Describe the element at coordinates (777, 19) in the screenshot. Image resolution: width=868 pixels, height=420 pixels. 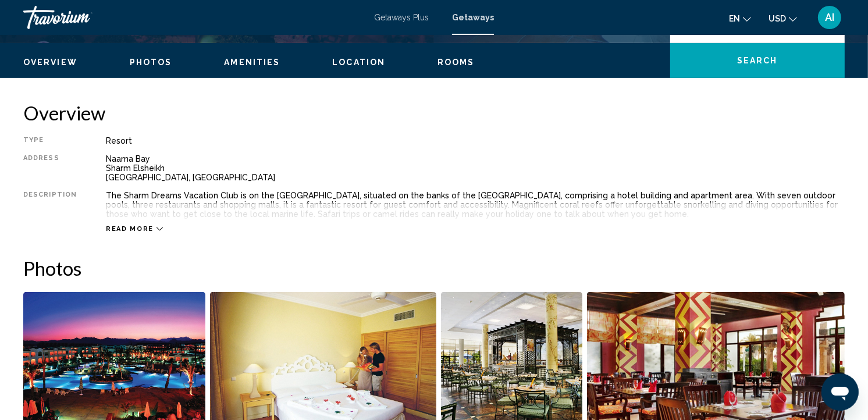
I see `span: USD` at that location.